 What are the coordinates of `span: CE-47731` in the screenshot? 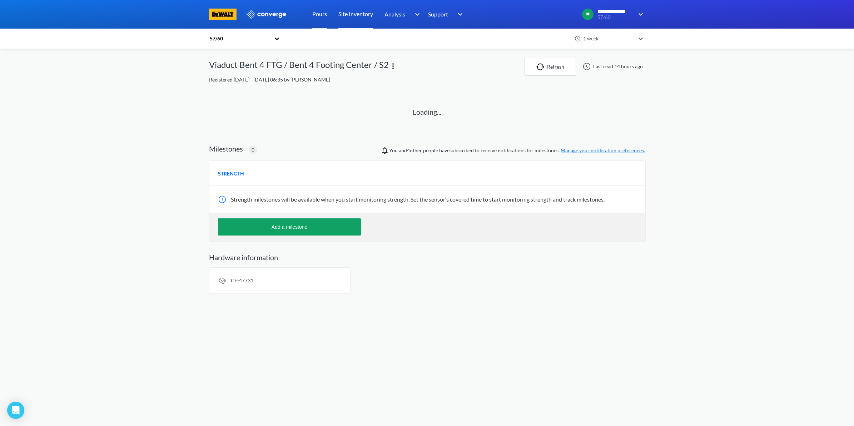 It's located at (242, 280).